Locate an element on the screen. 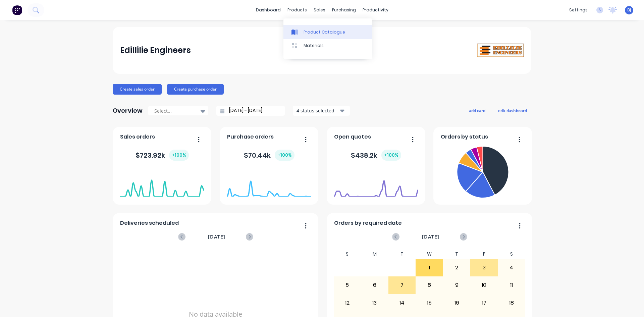 The height and width of the screenshot is (317, 644). span: Deliveries scheduled is located at coordinates (149, 223).